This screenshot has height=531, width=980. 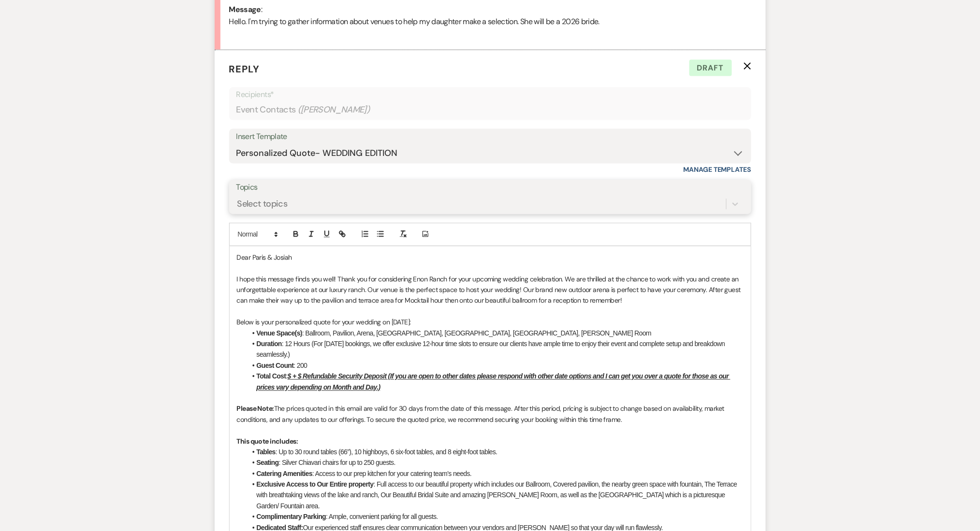 What do you see at coordinates (315, 485) in the screenshot?
I see `strong: Exclusive Access to Our Entire property` at bounding box center [315, 485].